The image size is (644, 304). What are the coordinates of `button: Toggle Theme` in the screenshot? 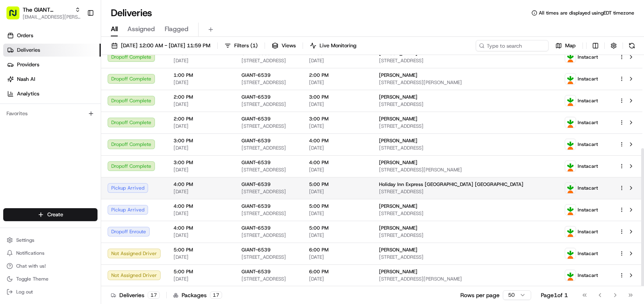 It's located at (50, 279).